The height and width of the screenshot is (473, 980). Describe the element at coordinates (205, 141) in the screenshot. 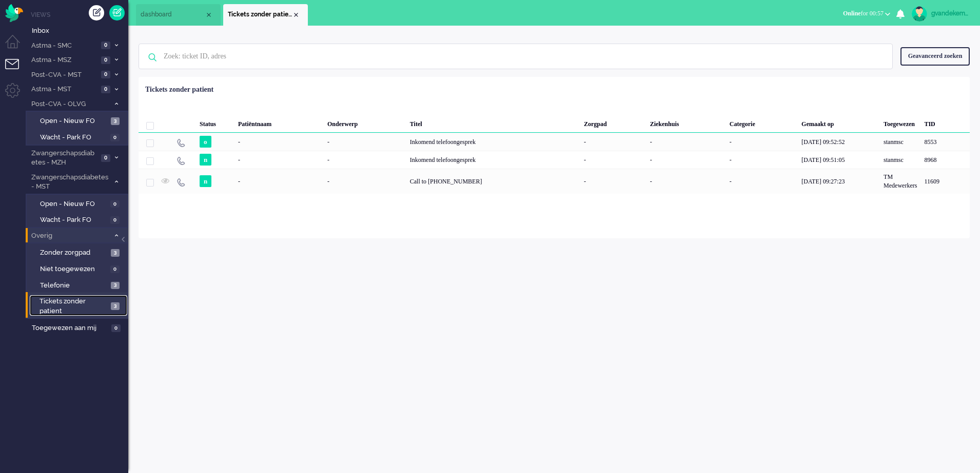

I see `span: o` at that location.